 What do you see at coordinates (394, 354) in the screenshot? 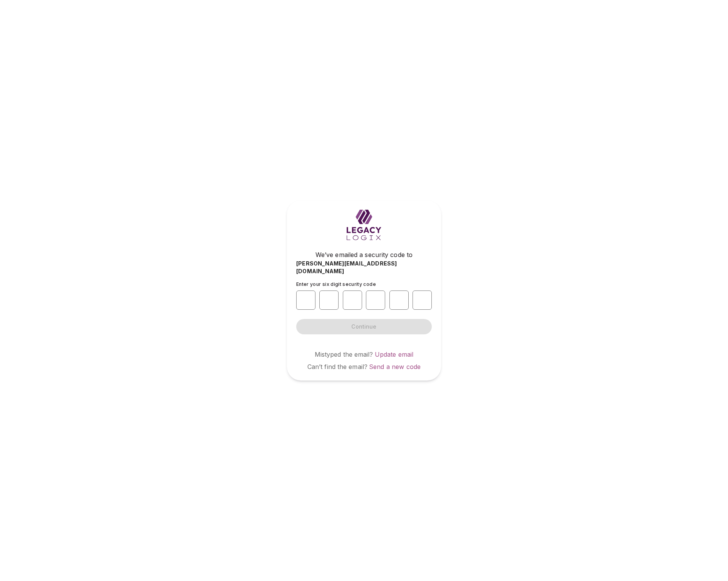
I see `a: Update email` at bounding box center [394, 354].